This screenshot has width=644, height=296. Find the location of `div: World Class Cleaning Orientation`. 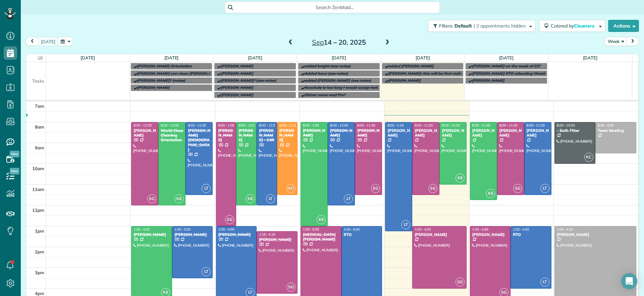

div: World Class Cleaning Orientation is located at coordinates (171, 135).